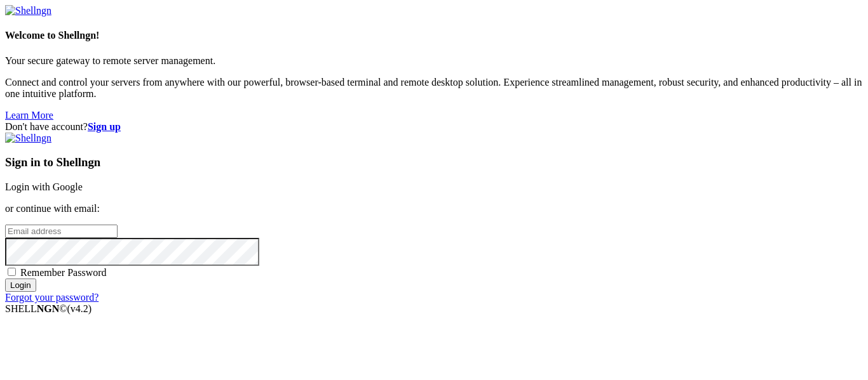  I want to click on div: Don't have account?, so click(434, 127).